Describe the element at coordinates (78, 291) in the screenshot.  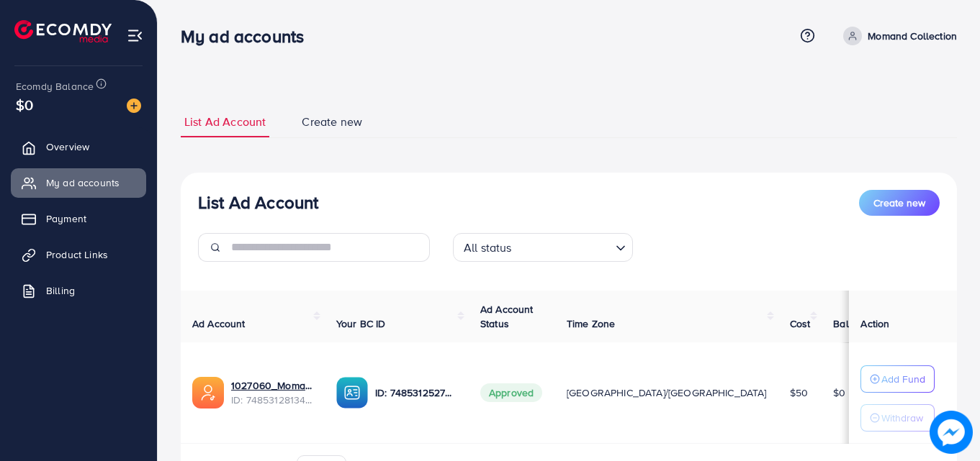
I see `a: Billing` at that location.